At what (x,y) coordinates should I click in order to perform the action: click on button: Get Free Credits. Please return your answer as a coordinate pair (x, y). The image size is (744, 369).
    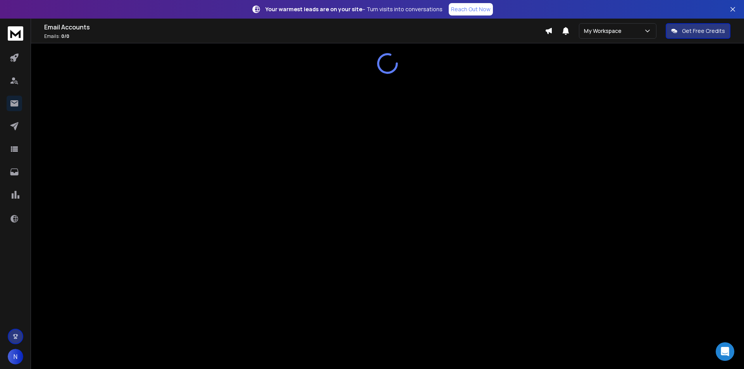
    Looking at the image, I should click on (698, 31).